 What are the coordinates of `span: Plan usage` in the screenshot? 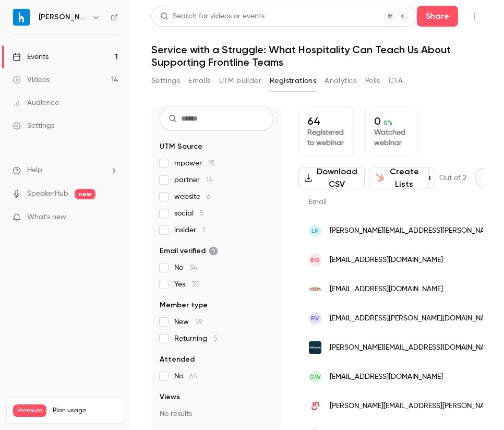 It's located at (85, 411).